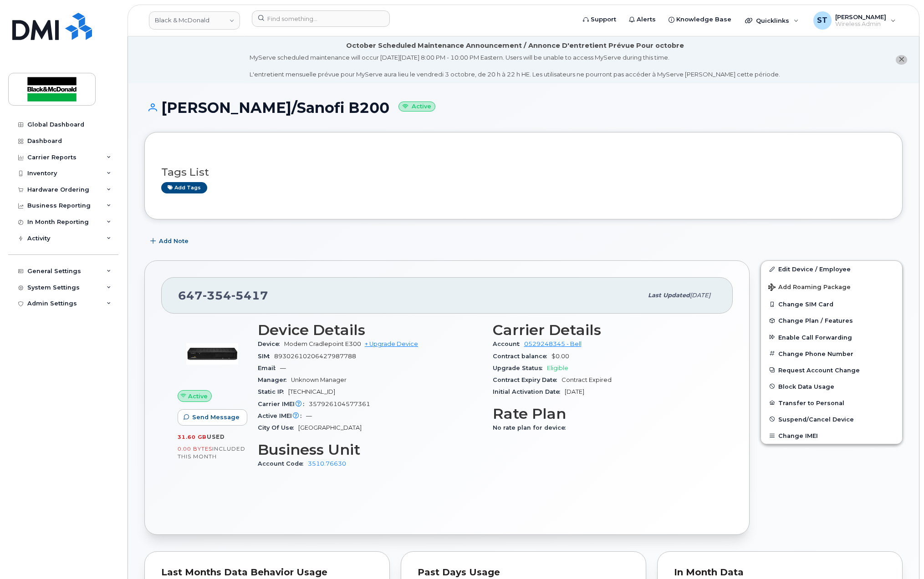 Image resolution: width=924 pixels, height=579 pixels. I want to click on h3: Carrier Details, so click(605, 330).